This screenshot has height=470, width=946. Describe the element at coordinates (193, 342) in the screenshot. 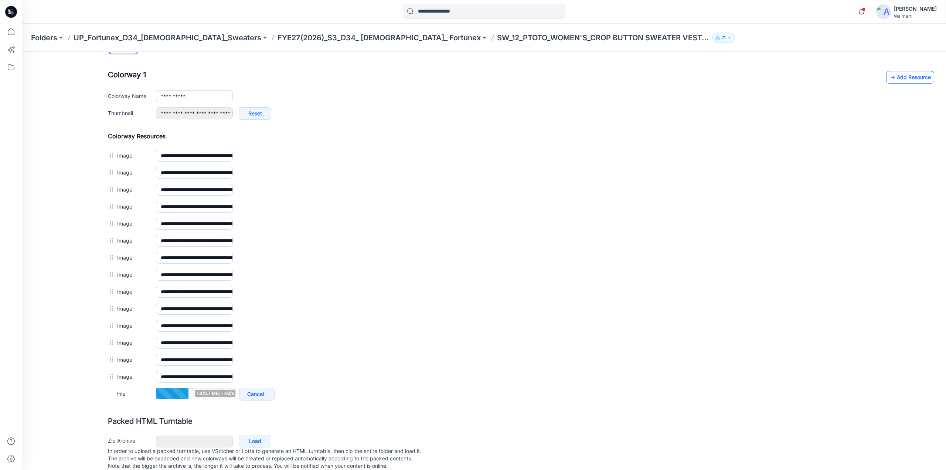

I see `span: 1.4/3.7 MB; - KB/s` at that location.